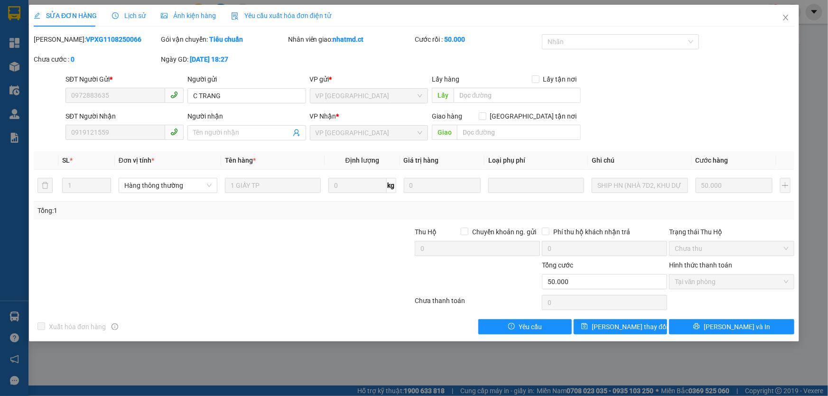 The width and height of the screenshot is (828, 396). I want to click on th: Ghi chú, so click(640, 160).